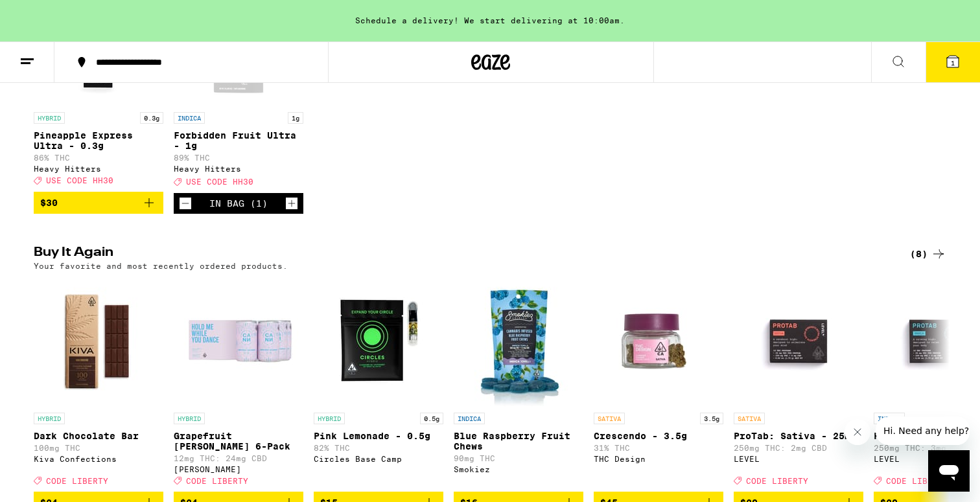 Image resolution: width=980 pixels, height=502 pixels. What do you see at coordinates (239, 384) in the screenshot?
I see `a: Open page for Grapefruit Rosemary 6-Pack from Cann` at bounding box center [239, 384].